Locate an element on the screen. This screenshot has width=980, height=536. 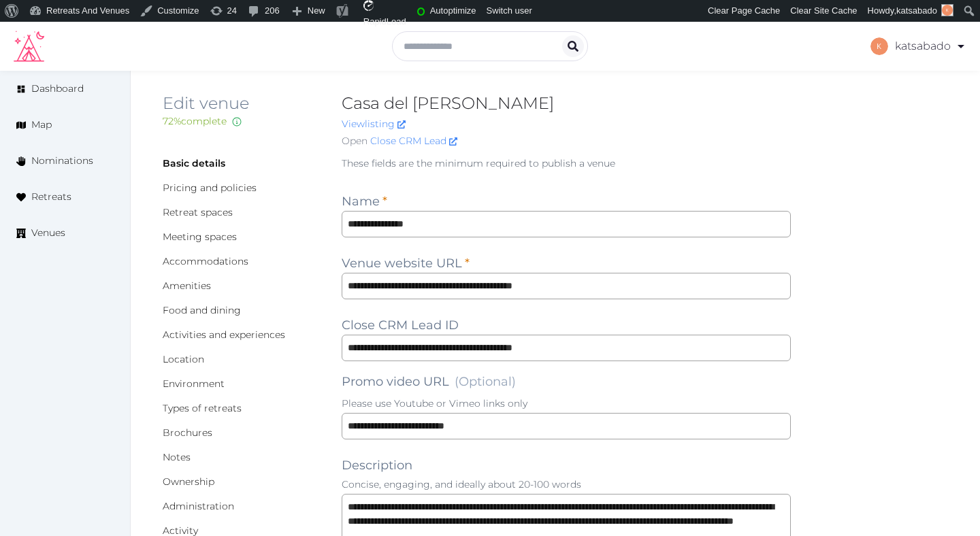
a: Location is located at coordinates (183, 359).